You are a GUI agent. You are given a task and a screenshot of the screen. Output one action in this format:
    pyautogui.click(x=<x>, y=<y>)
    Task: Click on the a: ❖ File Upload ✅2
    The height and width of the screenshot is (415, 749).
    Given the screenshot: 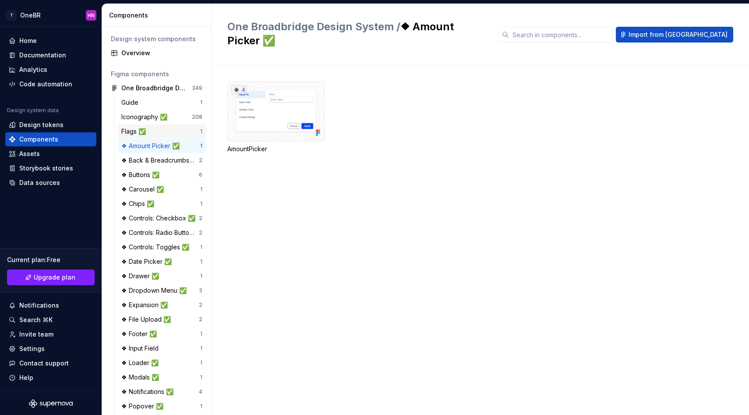 What is the action you would take?
    pyautogui.click(x=162, y=320)
    